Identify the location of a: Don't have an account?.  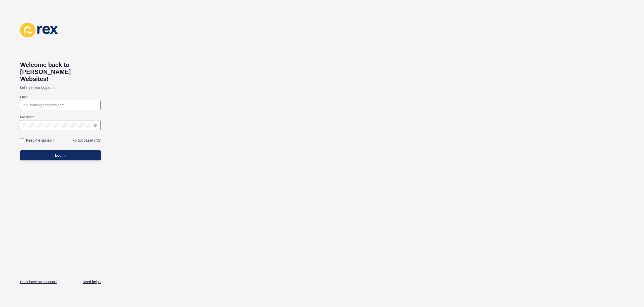
(39, 282).